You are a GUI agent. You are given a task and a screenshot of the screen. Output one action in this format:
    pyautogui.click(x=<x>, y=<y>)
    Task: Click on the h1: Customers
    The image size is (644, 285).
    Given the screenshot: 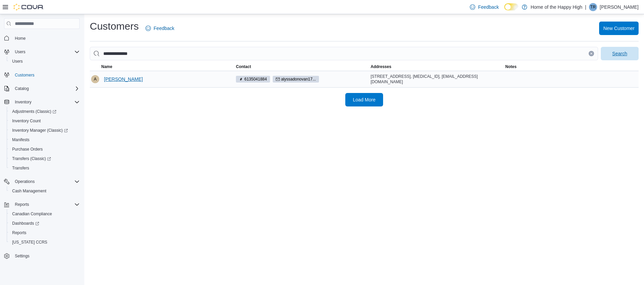 What is the action you would take?
    pyautogui.click(x=114, y=26)
    